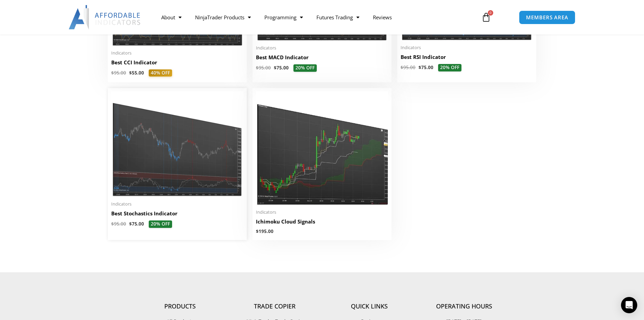 The image size is (644, 320). What do you see at coordinates (275, 307) in the screenshot?
I see `h4: Trade Copier` at bounding box center [275, 307].